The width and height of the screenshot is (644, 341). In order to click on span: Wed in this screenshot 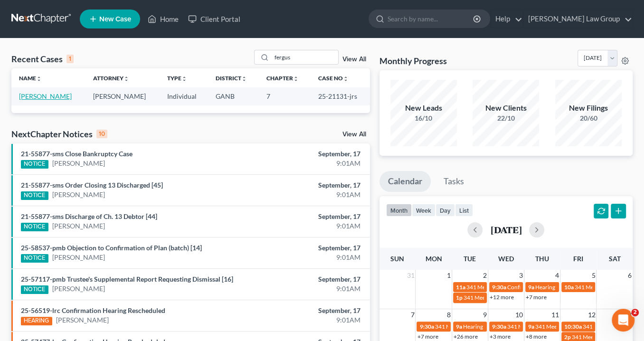, I will do `click(506, 258)`.